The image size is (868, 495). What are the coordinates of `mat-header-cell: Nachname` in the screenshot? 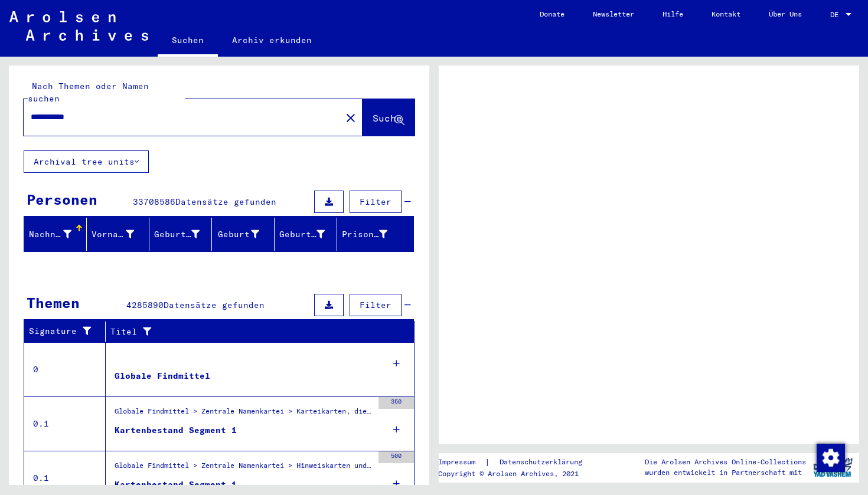 It's located at (56, 234).